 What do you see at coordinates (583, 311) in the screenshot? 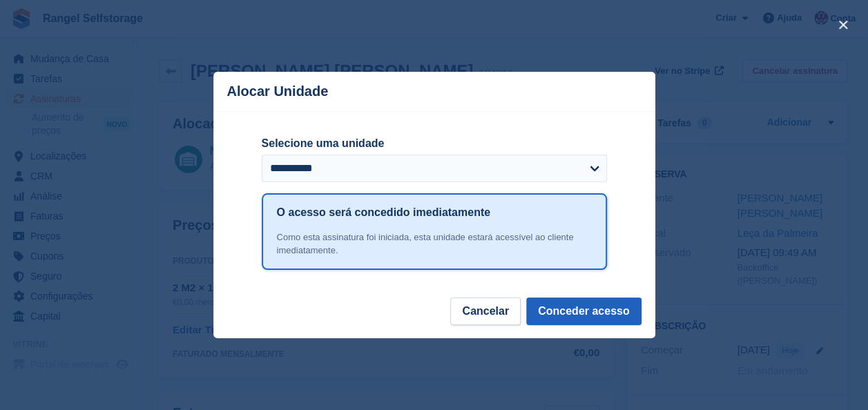
I see `button: Conceder acesso` at bounding box center [583, 311].